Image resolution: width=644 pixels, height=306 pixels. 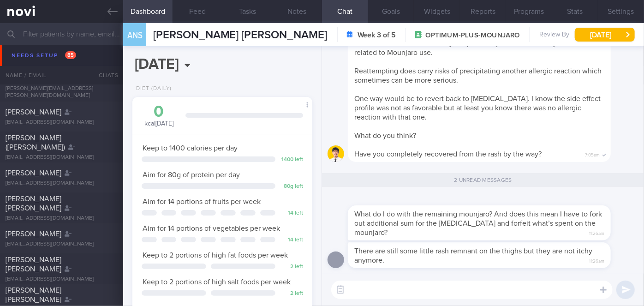 I want to click on div: 0, so click(x=159, y=112).